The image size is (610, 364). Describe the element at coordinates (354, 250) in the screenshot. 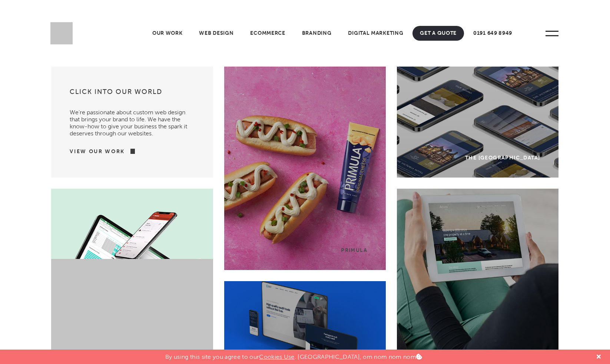

I see `div: Primula` at that location.